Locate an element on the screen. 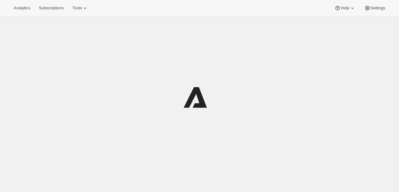 The height and width of the screenshot is (192, 399). span: Subscriptions is located at coordinates (51, 8).